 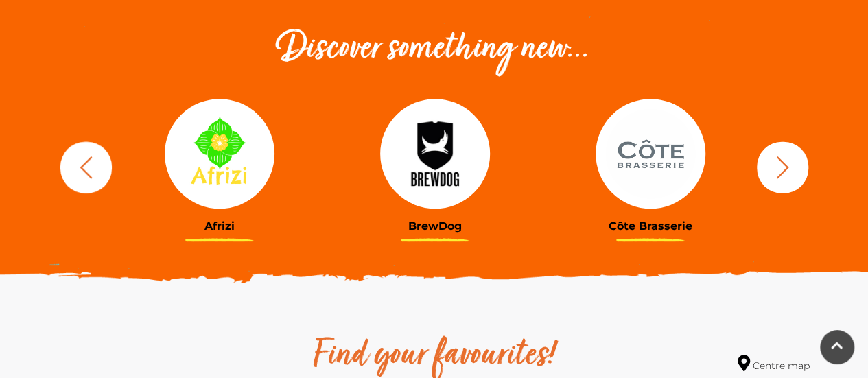 I want to click on a: Centre map, so click(x=773, y=363).